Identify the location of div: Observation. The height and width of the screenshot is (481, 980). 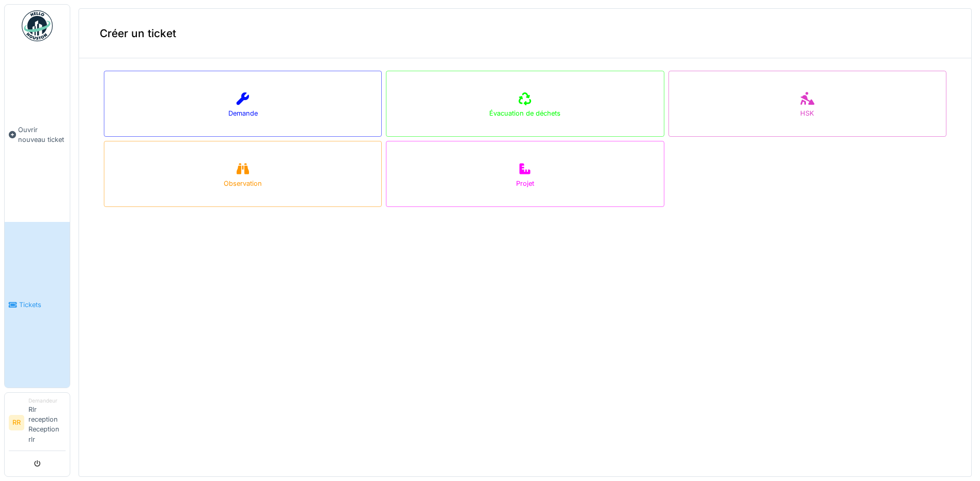
(243, 183).